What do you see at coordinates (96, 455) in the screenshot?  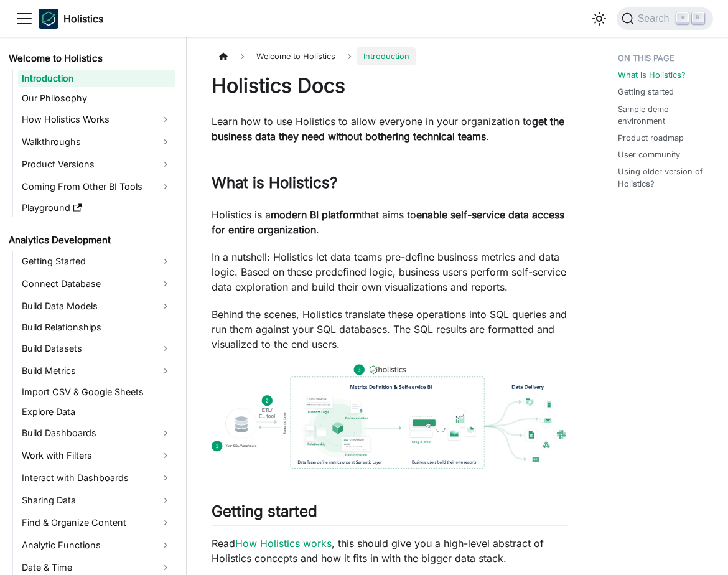 I see `a: Work with Filters` at bounding box center [96, 455].